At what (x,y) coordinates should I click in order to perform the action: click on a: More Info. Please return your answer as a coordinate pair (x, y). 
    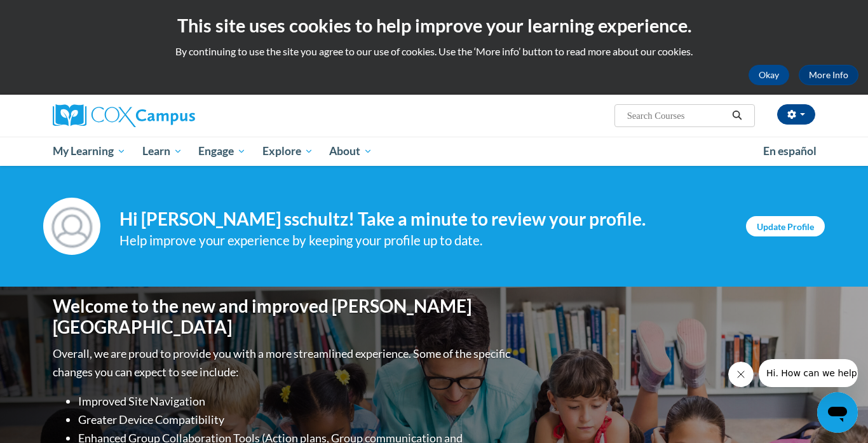
    Looking at the image, I should click on (829, 75).